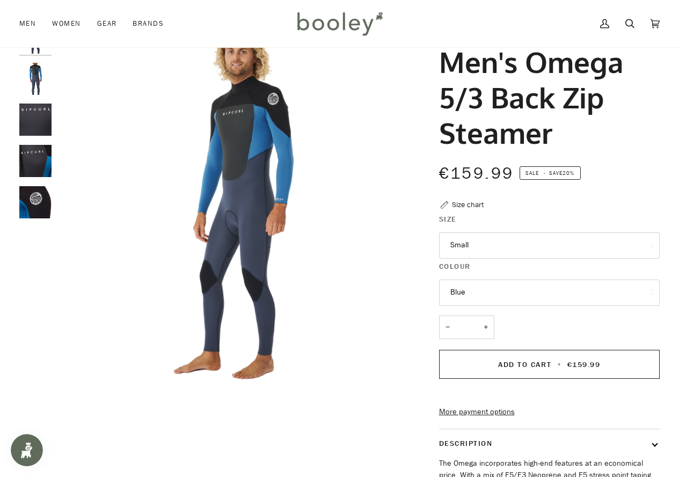 This screenshot has height=477, width=679. Describe the element at coordinates (569, 173) in the screenshot. I see `span: 20%` at that location.